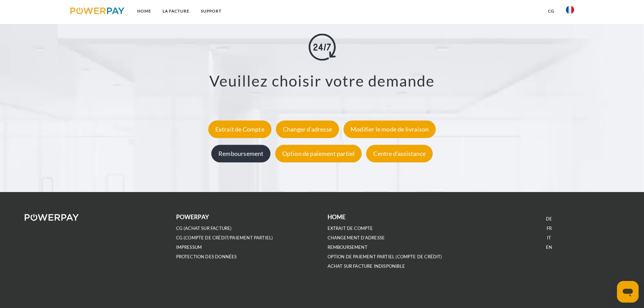 The height and width of the screenshot is (308, 644). What do you see at coordinates (322, 81) in the screenshot?
I see `h3: Veuillez choisir votre demande` at bounding box center [322, 81].